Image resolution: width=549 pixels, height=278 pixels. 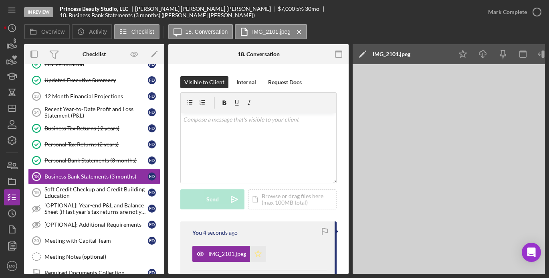 I want to click on a: Personal Bank Statements (3 months)FD, so click(x=94, y=160).